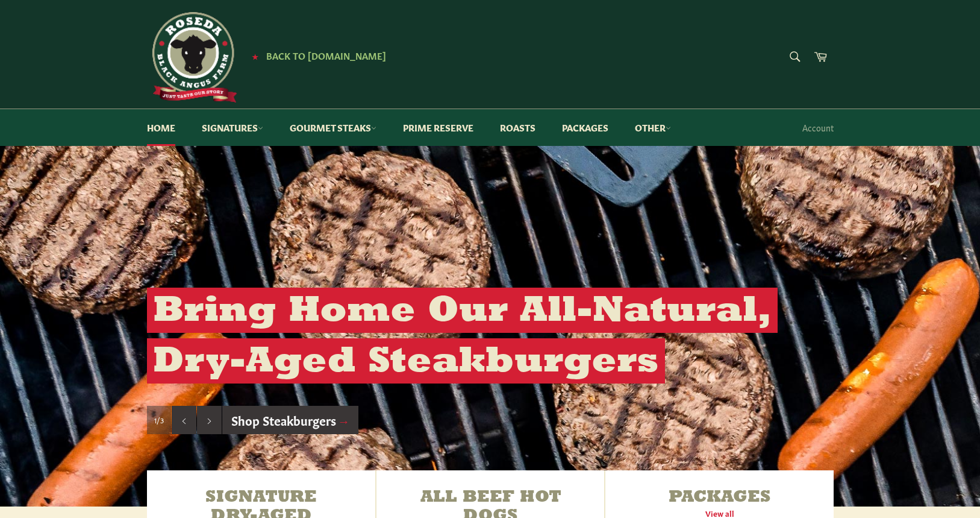  Describe the element at coordinates (518, 127) in the screenshot. I see `a: Roasts` at that location.